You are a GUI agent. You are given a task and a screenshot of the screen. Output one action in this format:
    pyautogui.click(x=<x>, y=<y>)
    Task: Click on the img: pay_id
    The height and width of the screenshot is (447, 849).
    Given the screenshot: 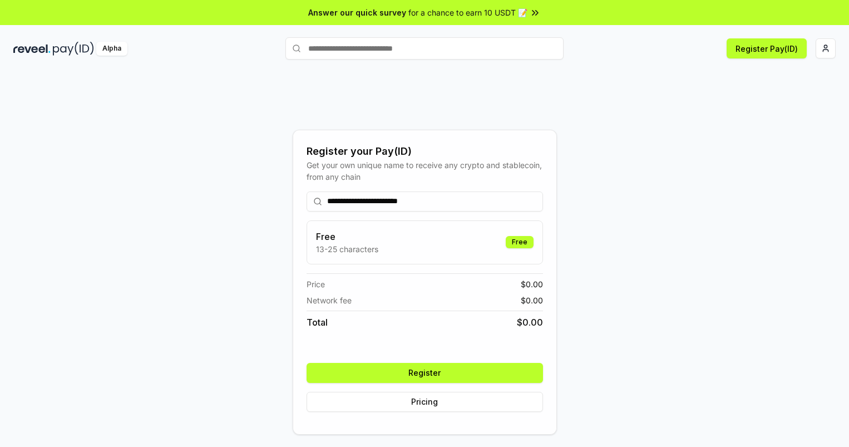 What is the action you would take?
    pyautogui.click(x=73, y=48)
    